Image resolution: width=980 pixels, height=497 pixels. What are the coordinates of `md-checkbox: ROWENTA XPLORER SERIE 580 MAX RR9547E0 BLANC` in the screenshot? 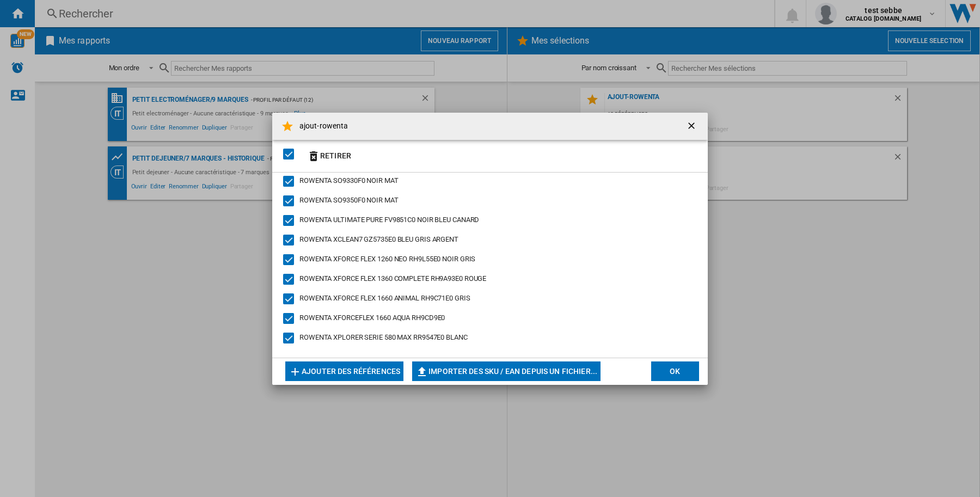 It's located at (490, 338).